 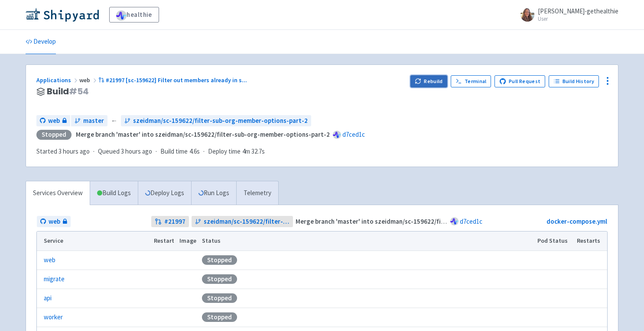 I want to click on a: Build Logs, so click(x=114, y=193).